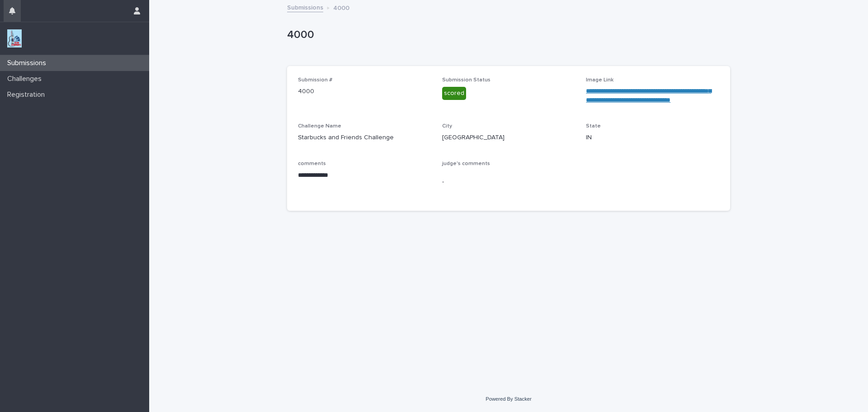 The image size is (868, 412). What do you see at coordinates (28, 94) in the screenshot?
I see `p: Registration` at bounding box center [28, 94].